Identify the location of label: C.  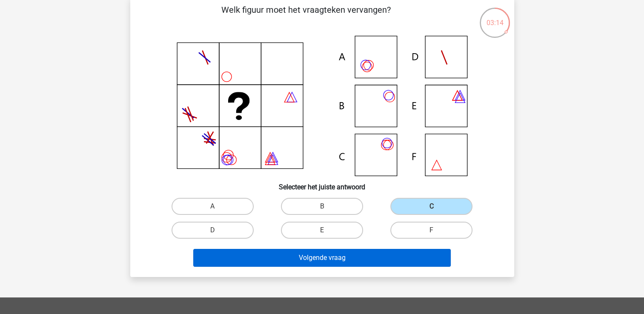
(431, 206).